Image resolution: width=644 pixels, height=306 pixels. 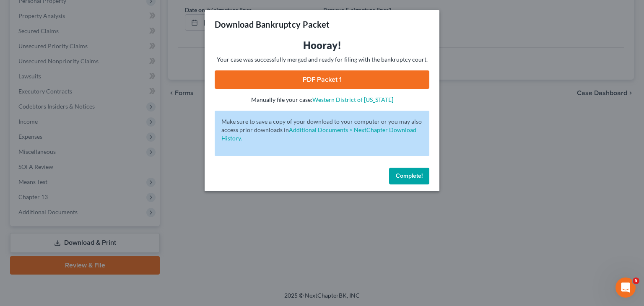 I want to click on button: Complete!, so click(x=410, y=176).